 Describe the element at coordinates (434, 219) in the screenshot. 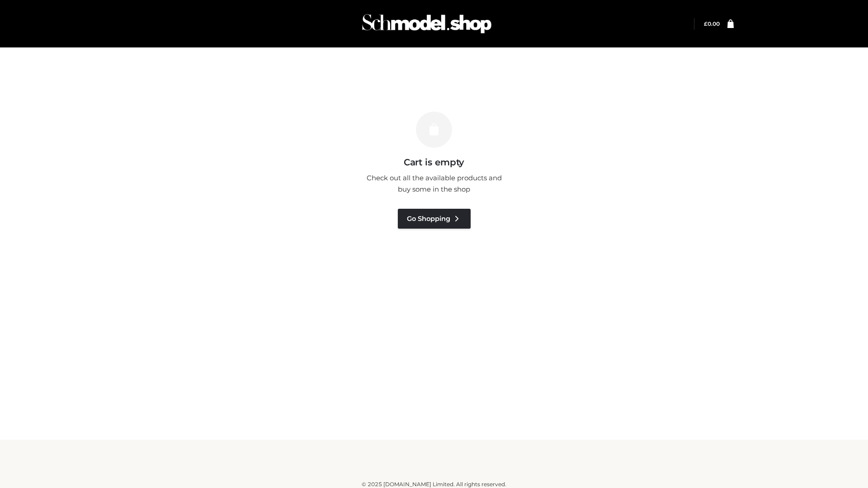

I see `a: Go Shopping` at that location.